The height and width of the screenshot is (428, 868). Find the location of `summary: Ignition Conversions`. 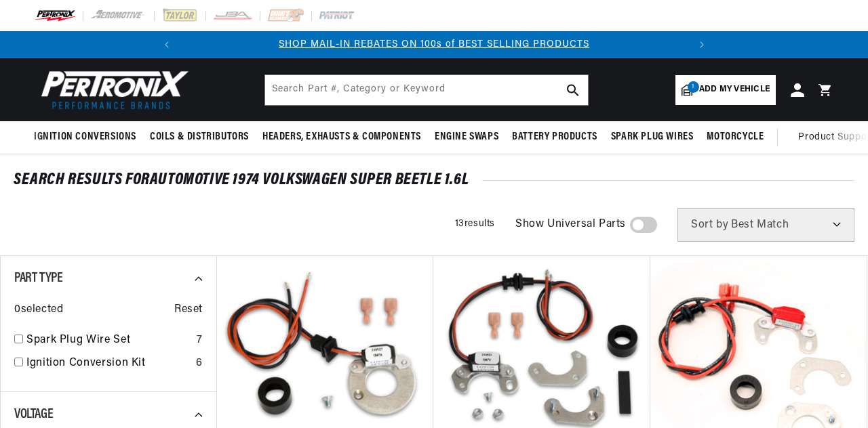

summary: Ignition Conversions is located at coordinates (88, 137).